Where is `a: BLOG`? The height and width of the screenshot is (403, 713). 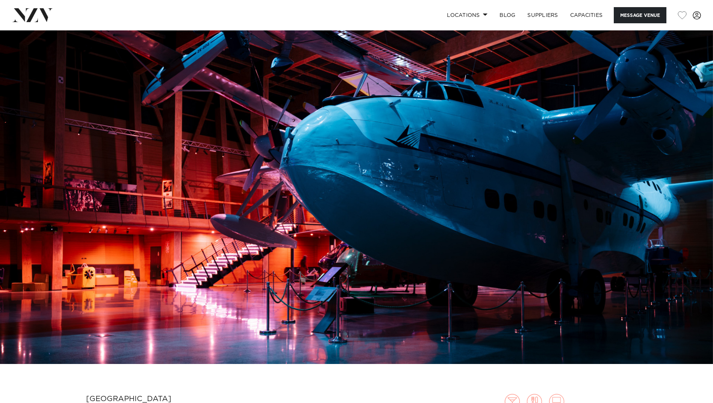 a: BLOG is located at coordinates (507, 15).